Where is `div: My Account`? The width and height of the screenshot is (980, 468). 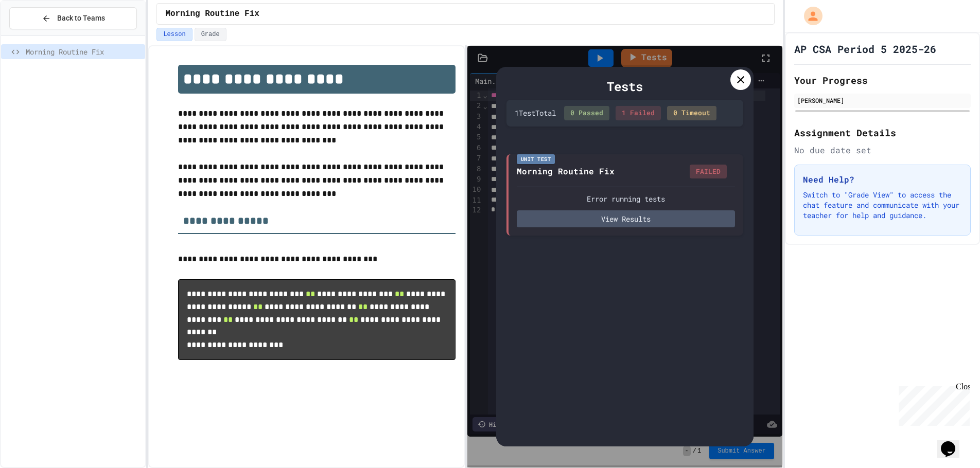 div: My Account is located at coordinates (809, 16).